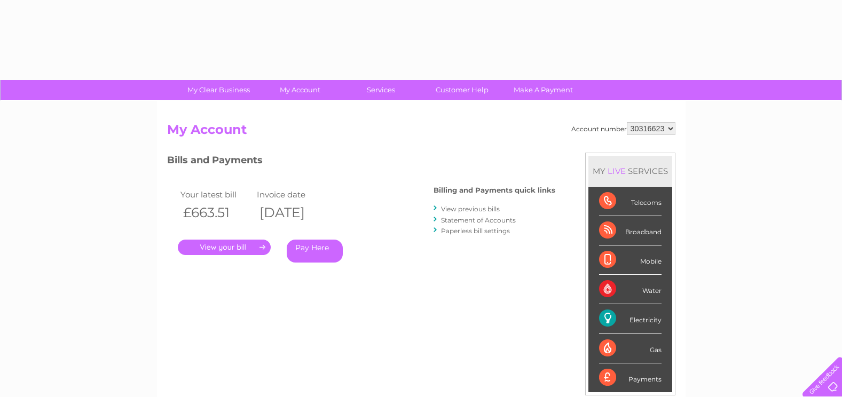 The width and height of the screenshot is (842, 397). Describe the element at coordinates (494, 190) in the screenshot. I see `h4: Billing and Payments quick links` at that location.